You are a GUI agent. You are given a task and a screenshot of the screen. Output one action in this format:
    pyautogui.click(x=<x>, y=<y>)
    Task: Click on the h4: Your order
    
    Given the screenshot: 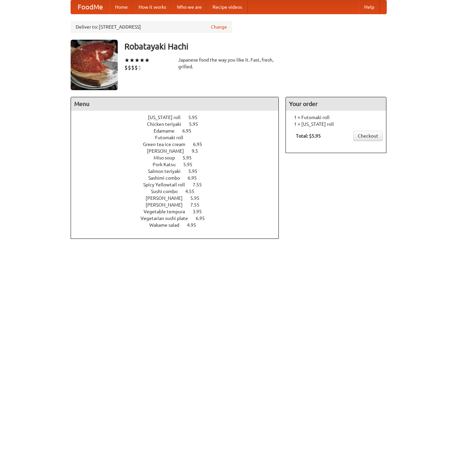 What is the action you would take?
    pyautogui.click(x=336, y=104)
    